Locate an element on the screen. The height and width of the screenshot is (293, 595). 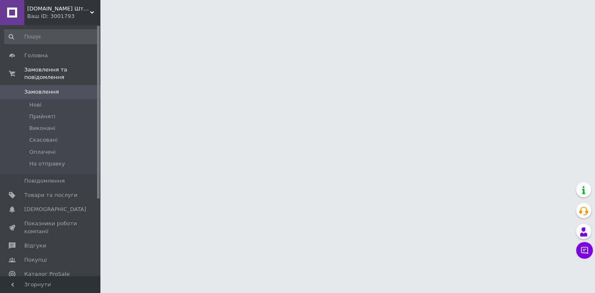
span: Нові is located at coordinates (35, 105).